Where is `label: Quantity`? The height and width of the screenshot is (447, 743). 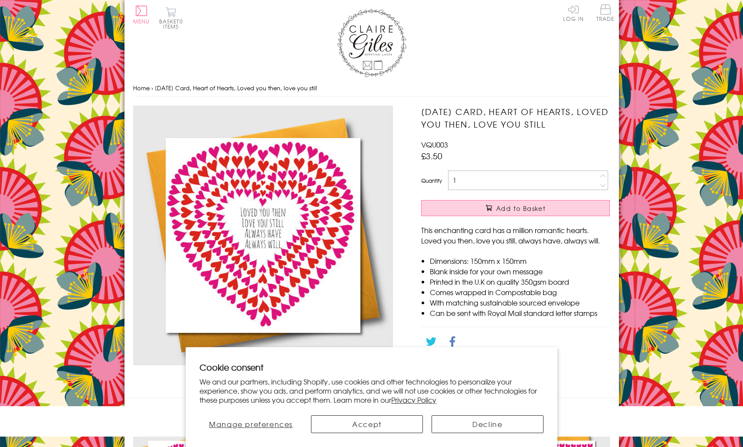 label: Quantity is located at coordinates (431, 180).